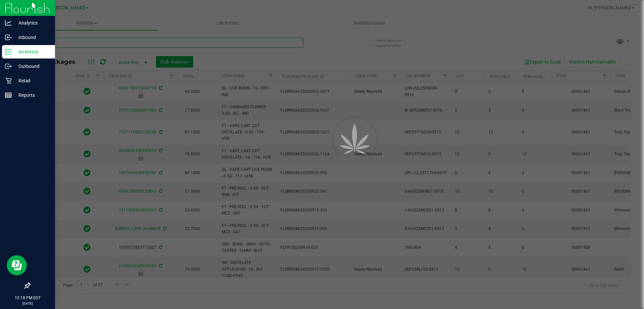  Describe the element at coordinates (9, 23) in the screenshot. I see `inline-svg: Analytics` at that location.